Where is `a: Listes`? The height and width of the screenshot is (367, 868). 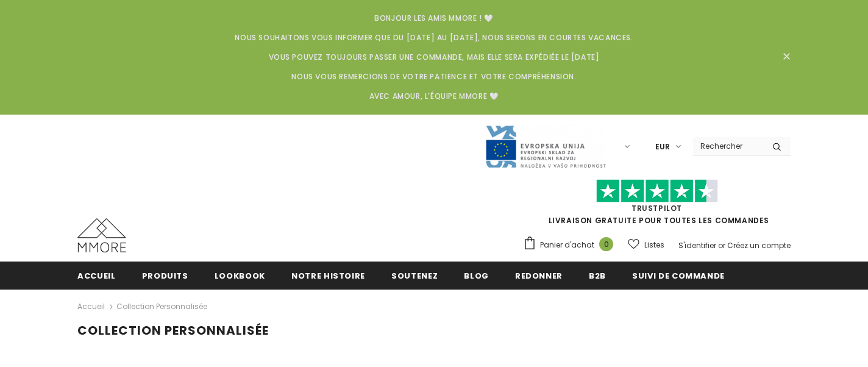 a: Listes is located at coordinates (646, 245).